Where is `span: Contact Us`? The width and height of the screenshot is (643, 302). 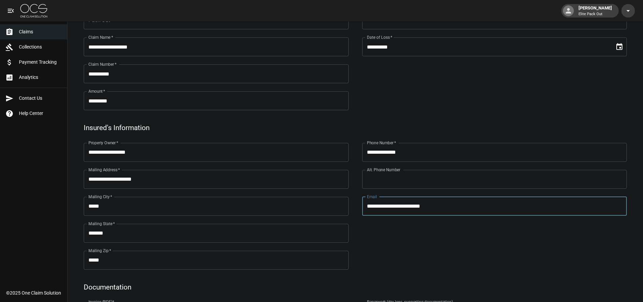 span: Contact Us is located at coordinates (40, 98).